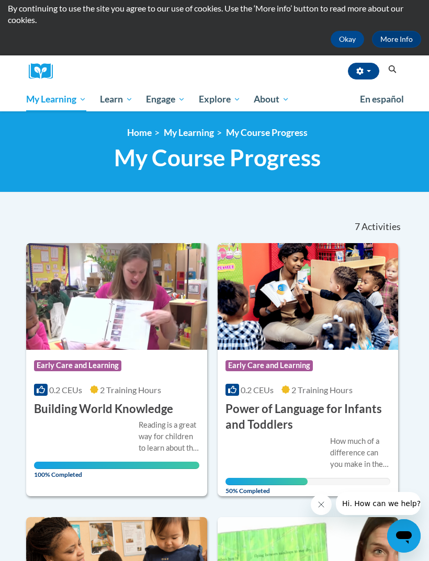  What do you see at coordinates (397, 39) in the screenshot?
I see `a: More Info` at bounding box center [397, 39].